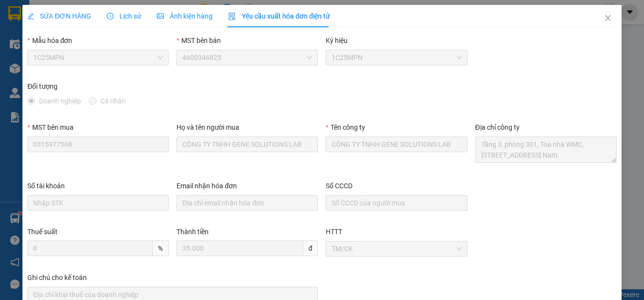  What do you see at coordinates (184, 16) in the screenshot?
I see `span: Ảnh kiện hàng` at bounding box center [184, 16].